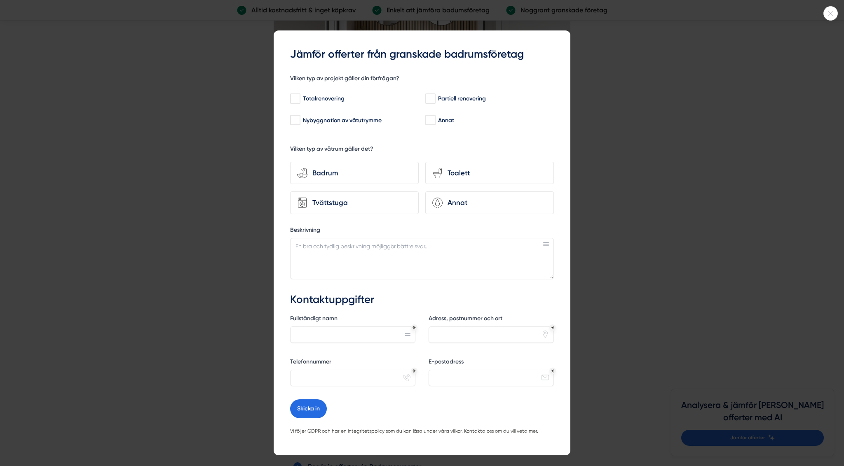 The image size is (844, 466). What do you see at coordinates (491, 320) in the screenshot?
I see `label: Adress, postnummer och ort` at bounding box center [491, 320].